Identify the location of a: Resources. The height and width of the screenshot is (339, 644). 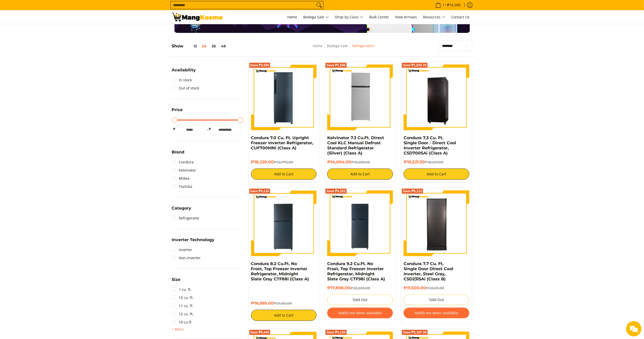
(434, 17).